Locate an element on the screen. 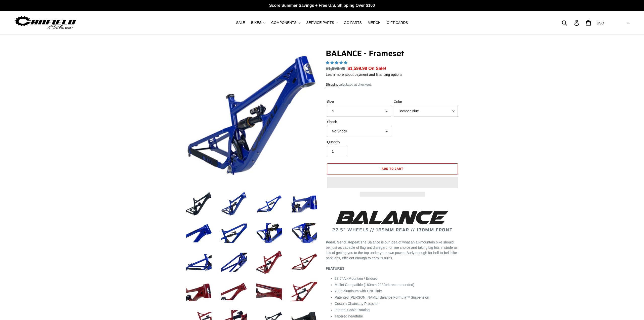 Image resolution: width=644 pixels, height=320 pixels. a: Shipping is located at coordinates (332, 84).